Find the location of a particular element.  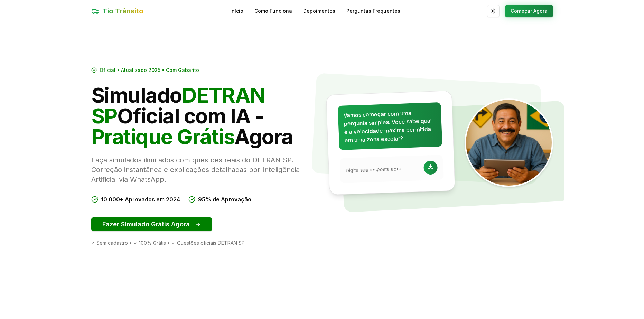

span: Tio Trânsito is located at coordinates (123, 11).